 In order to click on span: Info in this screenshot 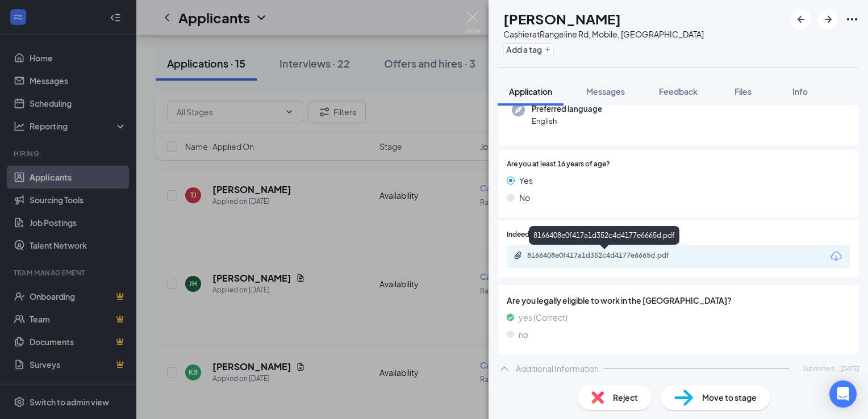, I will do `click(799, 91)`.